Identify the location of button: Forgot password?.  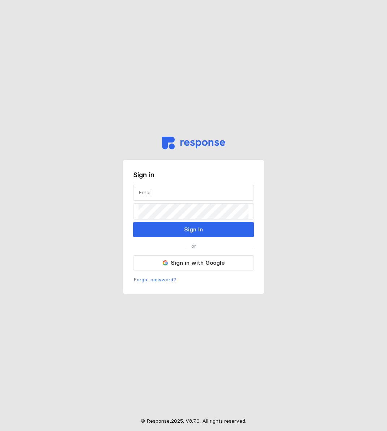
(155, 280).